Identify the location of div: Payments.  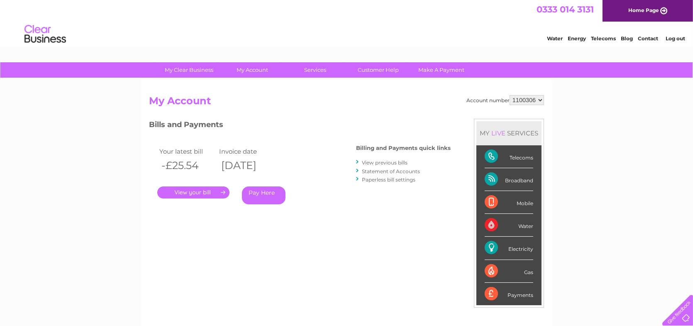
(509, 294).